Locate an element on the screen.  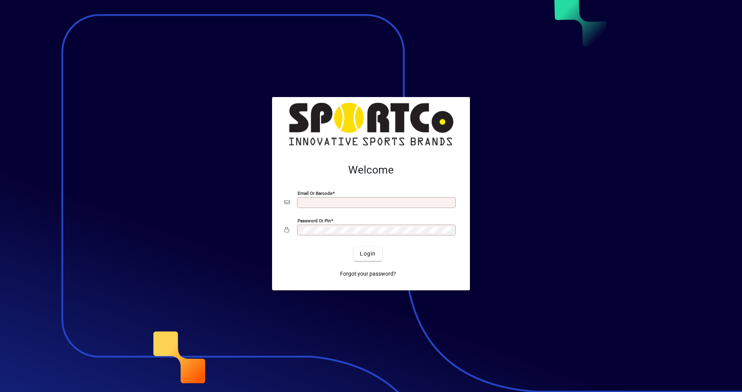
button: Login is located at coordinates (368, 254).